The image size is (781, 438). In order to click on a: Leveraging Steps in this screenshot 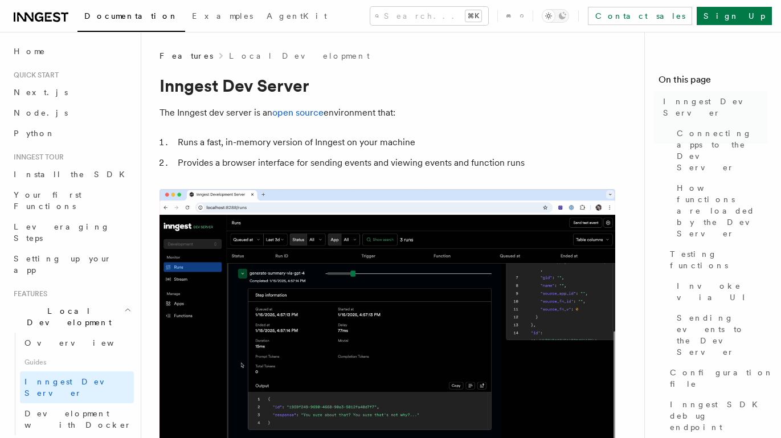, I will do `click(71, 232)`.